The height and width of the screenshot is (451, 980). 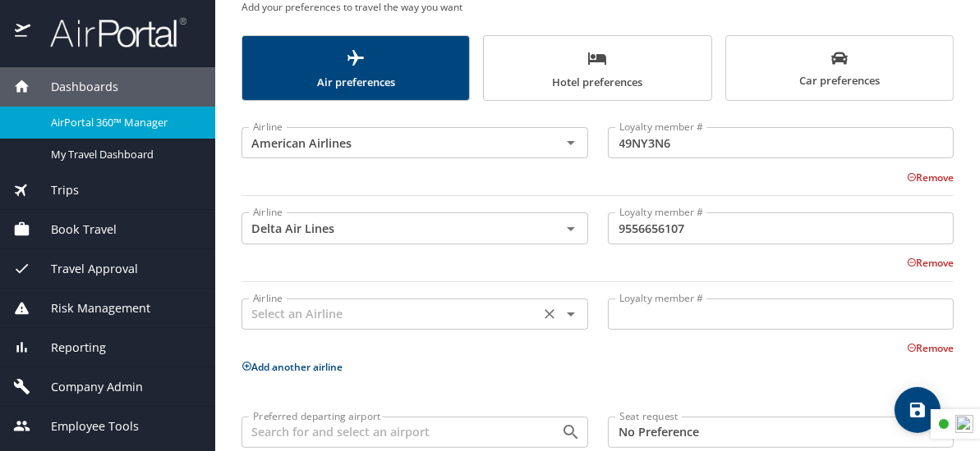 What do you see at coordinates (550, 314) in the screenshot?
I see `button: Clear` at bounding box center [550, 314].